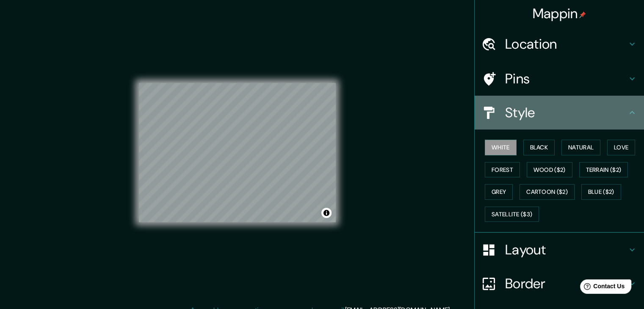 Image resolution: width=644 pixels, height=309 pixels. What do you see at coordinates (550, 170) in the screenshot?
I see `button: Wood ($2)` at bounding box center [550, 170].